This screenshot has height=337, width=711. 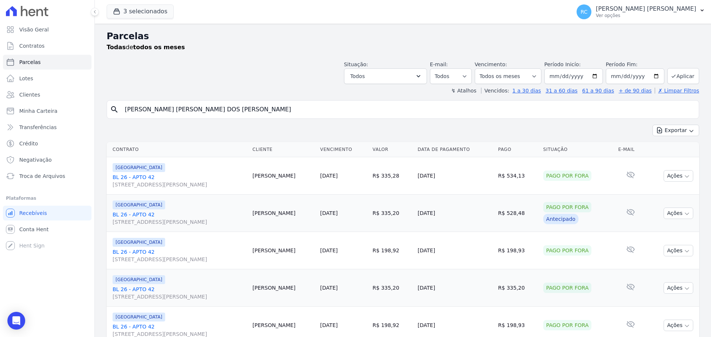 What do you see at coordinates (495, 91) in the screenshot?
I see `label: Vencidos:` at bounding box center [495, 91].